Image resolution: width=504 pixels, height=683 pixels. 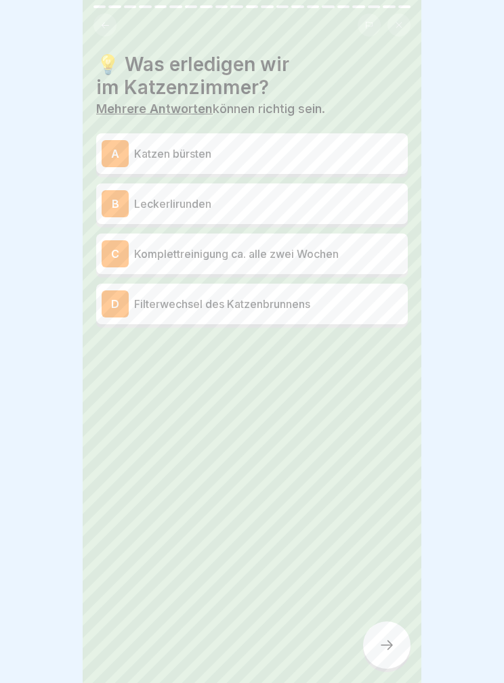 What do you see at coordinates (115, 204) in the screenshot?
I see `div: B` at bounding box center [115, 204].